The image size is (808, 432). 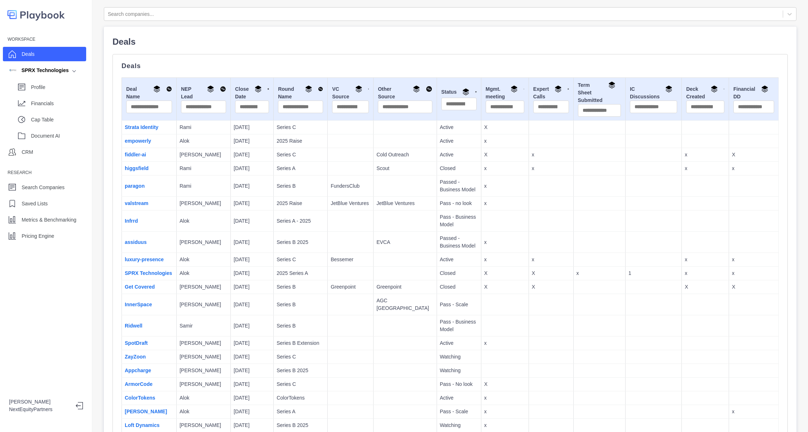 I want to click on a: fiddler-ai, so click(x=135, y=155).